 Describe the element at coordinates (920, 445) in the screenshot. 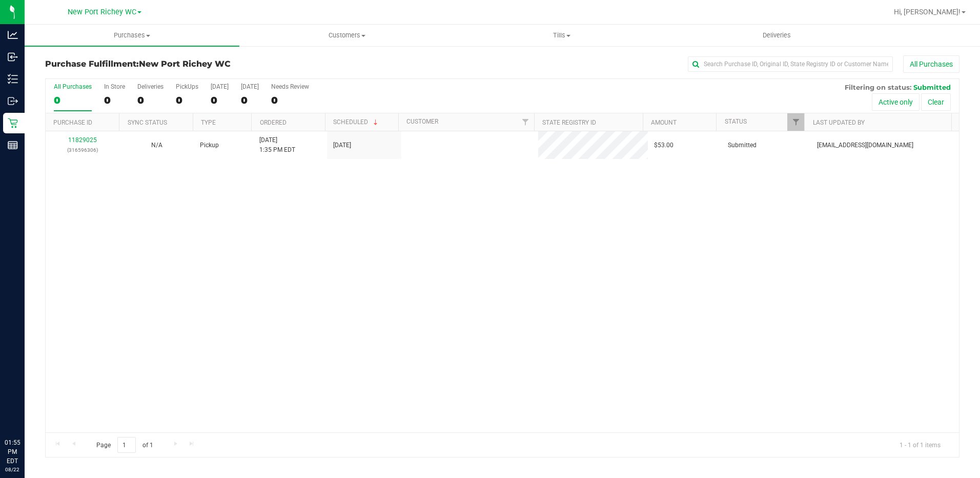

I see `span: 1 - 1 of 1 items` at that location.